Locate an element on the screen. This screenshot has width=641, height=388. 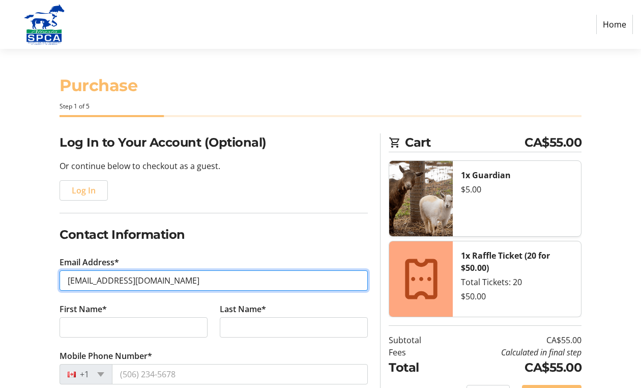
img: Guardian is located at coordinates (421, 198).